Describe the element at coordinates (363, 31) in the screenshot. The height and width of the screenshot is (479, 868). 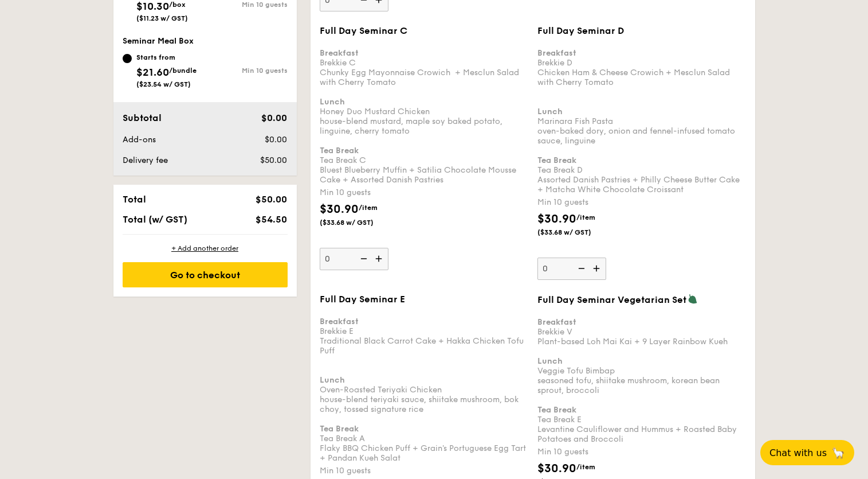
I see `span: Full Day Seminar C` at that location.